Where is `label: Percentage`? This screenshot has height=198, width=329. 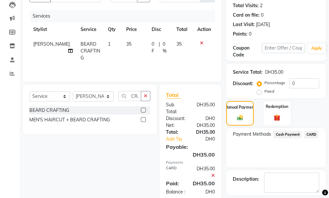
label: Percentage is located at coordinates (275, 83).